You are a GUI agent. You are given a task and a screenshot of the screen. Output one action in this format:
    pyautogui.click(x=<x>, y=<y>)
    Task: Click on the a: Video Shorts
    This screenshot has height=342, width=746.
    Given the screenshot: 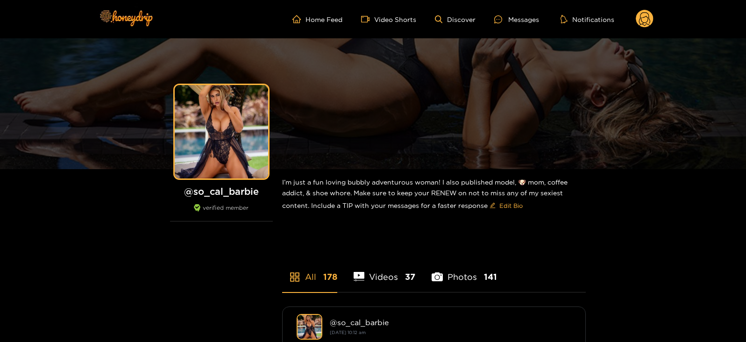 What is the action you would take?
    pyautogui.click(x=389, y=19)
    